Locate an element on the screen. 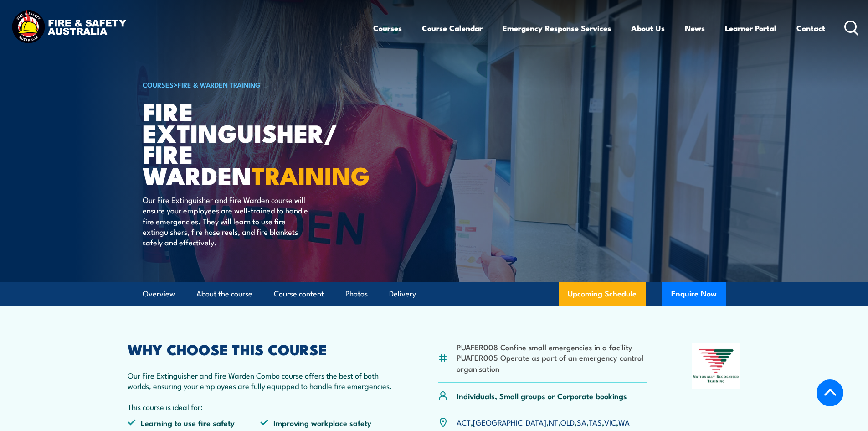 The image size is (868, 431). a: Upcoming Schedule is located at coordinates (602, 294).